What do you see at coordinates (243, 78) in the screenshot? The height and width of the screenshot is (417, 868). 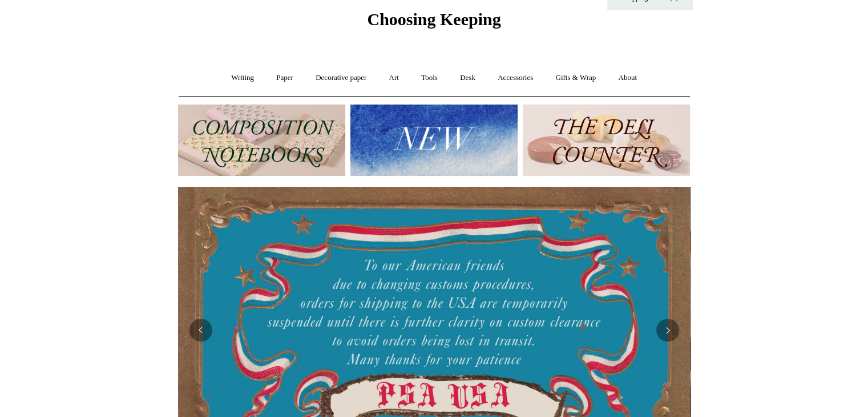 I see `a: Writing` at bounding box center [243, 78].